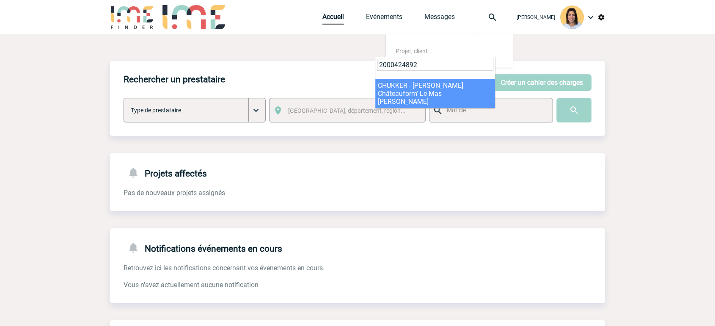 This screenshot has height=326, width=715. I want to click on span: Pas de nouveaux projets assignés, so click(174, 193).